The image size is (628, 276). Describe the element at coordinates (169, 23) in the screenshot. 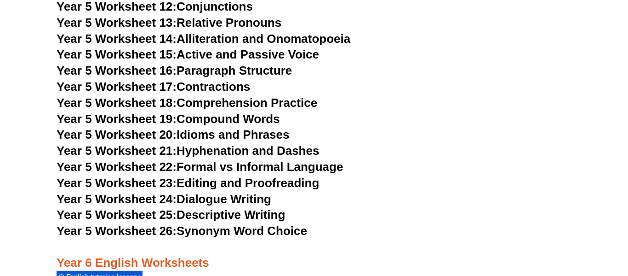

I see `a: Year 5 Worksheet 13:Relative Pronouns` at that location.